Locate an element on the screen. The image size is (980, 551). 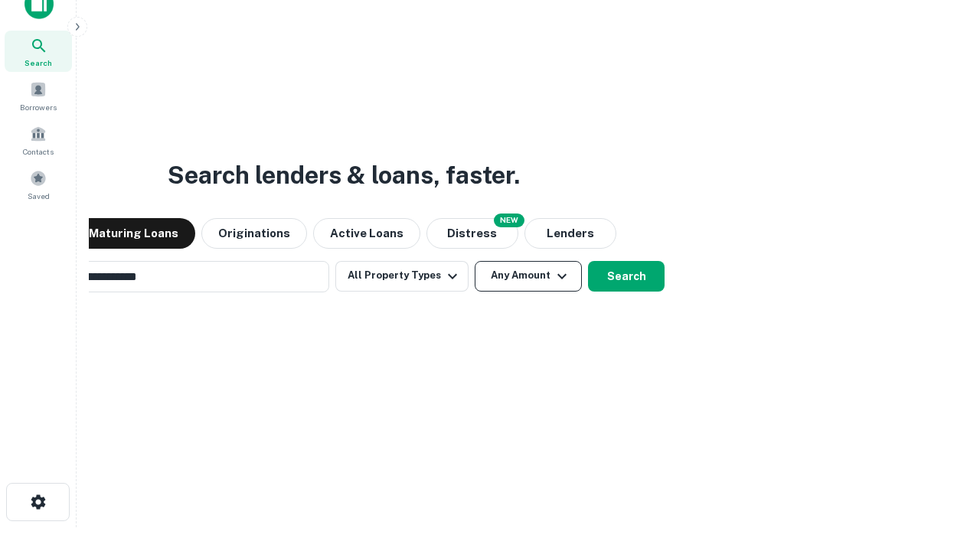
div: Search is located at coordinates (38, 51).